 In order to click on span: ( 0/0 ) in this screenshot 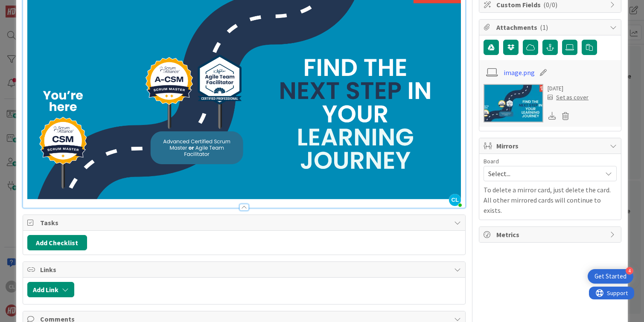, I will do `click(550, 5)`.